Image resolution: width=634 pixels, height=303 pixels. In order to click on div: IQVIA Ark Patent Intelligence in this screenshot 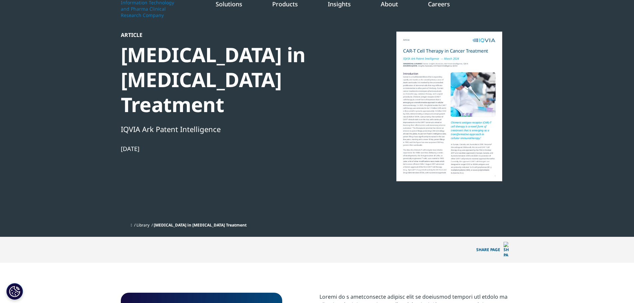, I will do `click(235, 129)`.